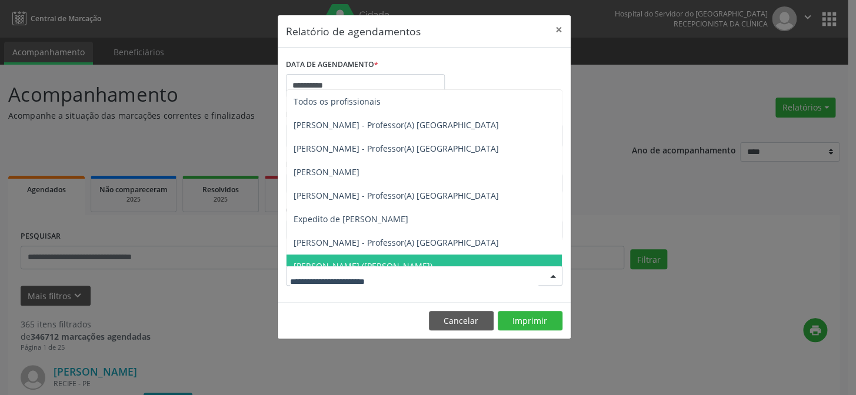 Image resolution: width=856 pixels, height=395 pixels. I want to click on button: Cancelar, so click(461, 321).